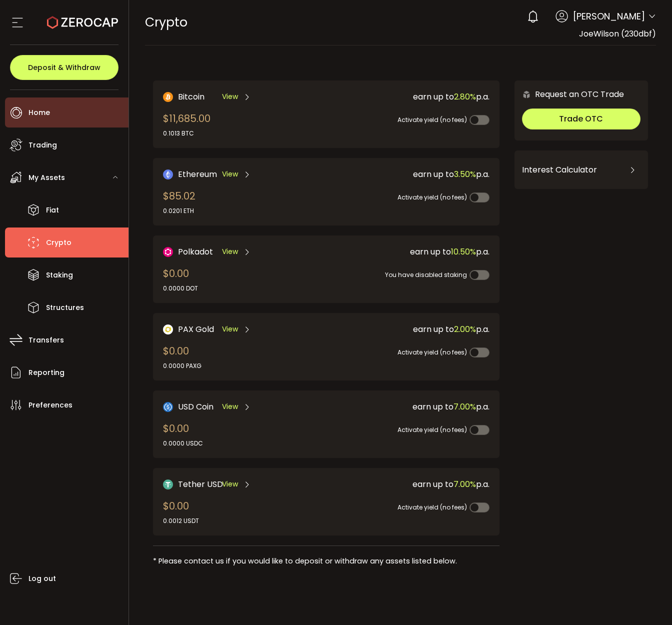 The height and width of the screenshot is (625, 672). What do you see at coordinates (42, 145) in the screenshot?
I see `span: Trading` at bounding box center [42, 145].